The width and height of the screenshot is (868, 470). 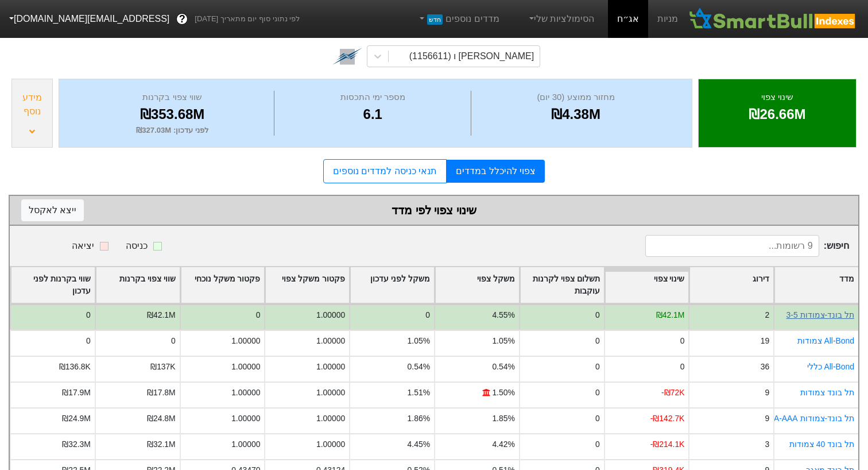 I want to click on div: ₪32.1M, so click(x=161, y=444).